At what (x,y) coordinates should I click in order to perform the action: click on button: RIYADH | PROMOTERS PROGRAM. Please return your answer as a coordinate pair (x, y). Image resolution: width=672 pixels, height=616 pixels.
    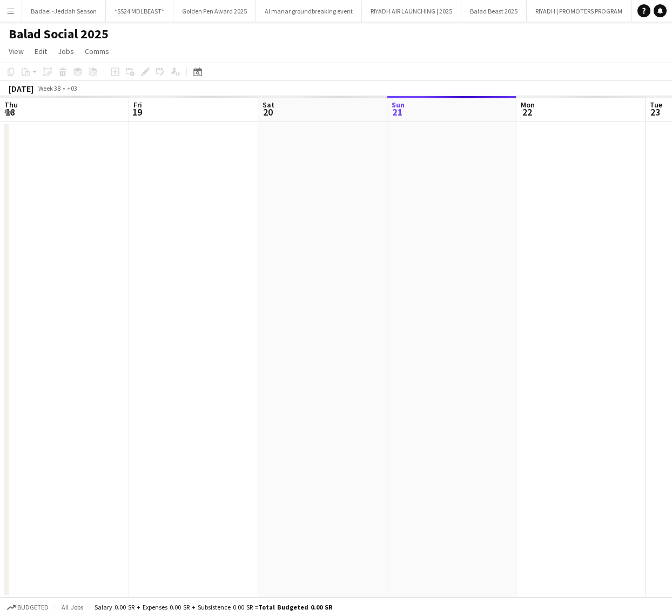
    Looking at the image, I should click on (580, 11).